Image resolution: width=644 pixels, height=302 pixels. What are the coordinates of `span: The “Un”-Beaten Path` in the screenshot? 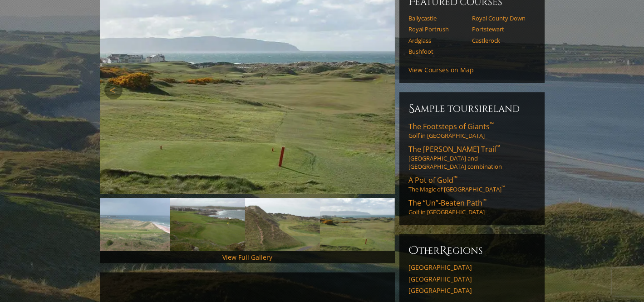 It's located at (447, 203).